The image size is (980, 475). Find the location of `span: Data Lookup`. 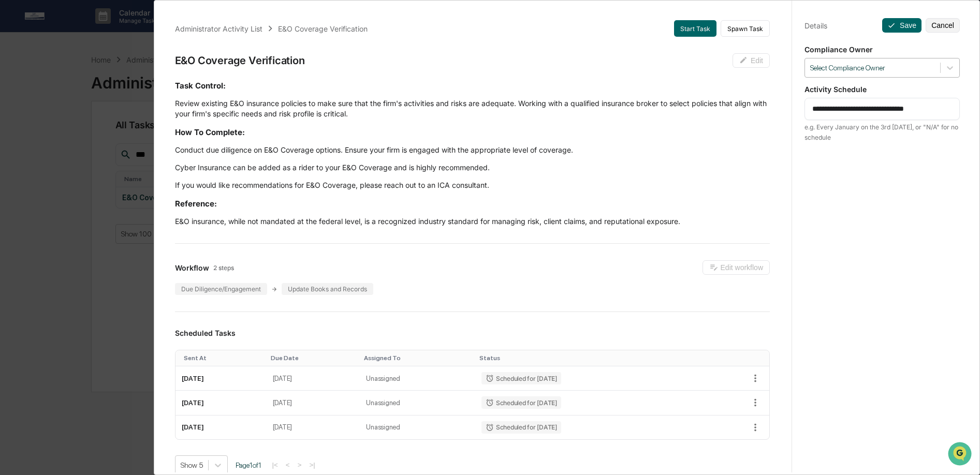

span: Data Lookup is located at coordinates (43, 155).